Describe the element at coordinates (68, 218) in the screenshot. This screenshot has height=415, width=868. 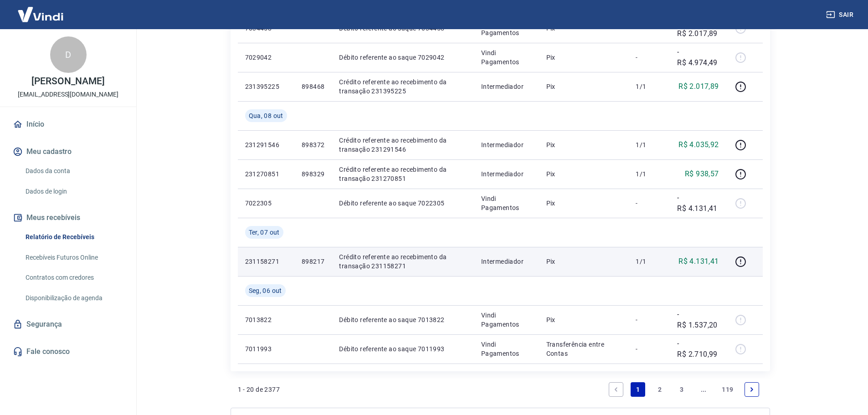
I see `button: Meus recebíveis` at that location.